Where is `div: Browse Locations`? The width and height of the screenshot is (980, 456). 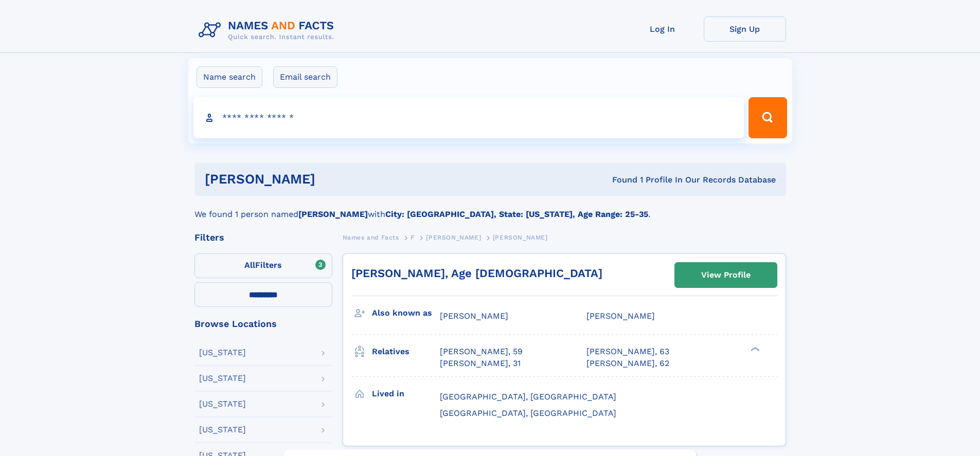
div: Browse Locations is located at coordinates (263, 324).